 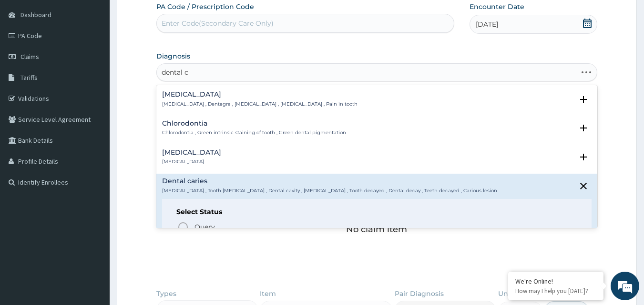 I want to click on h6: Select Status, so click(x=377, y=212).